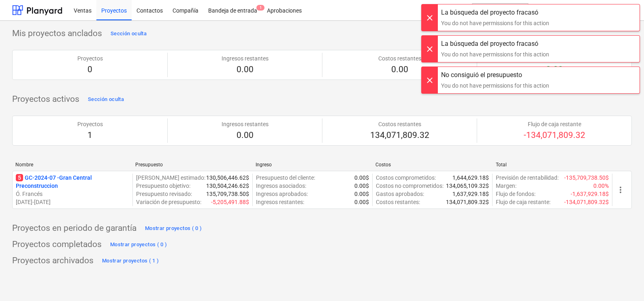 This screenshot has height=301, width=644. Describe the element at coordinates (46, 100) in the screenshot. I see `p: Proyectos activos` at that location.